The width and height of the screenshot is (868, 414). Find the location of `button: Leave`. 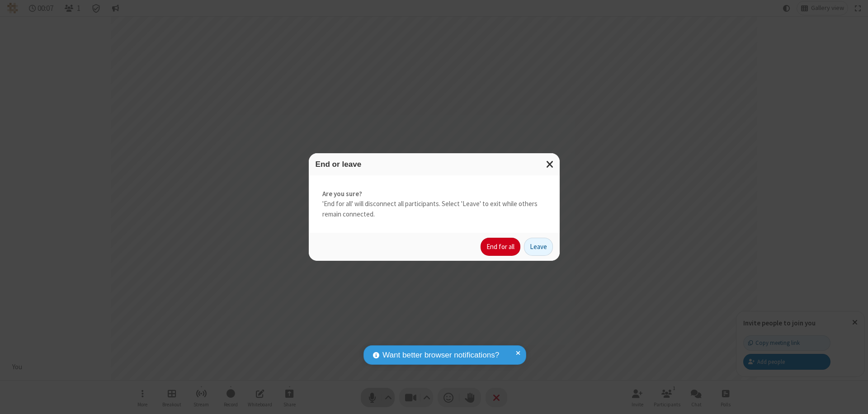

button: Leave is located at coordinates (538, 247).